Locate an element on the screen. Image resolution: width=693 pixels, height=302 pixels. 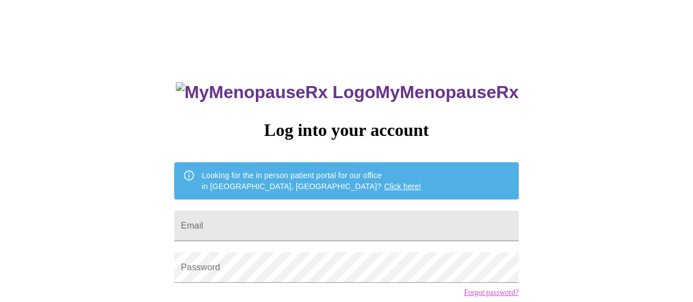
a: Forgot password? is located at coordinates (492, 293).